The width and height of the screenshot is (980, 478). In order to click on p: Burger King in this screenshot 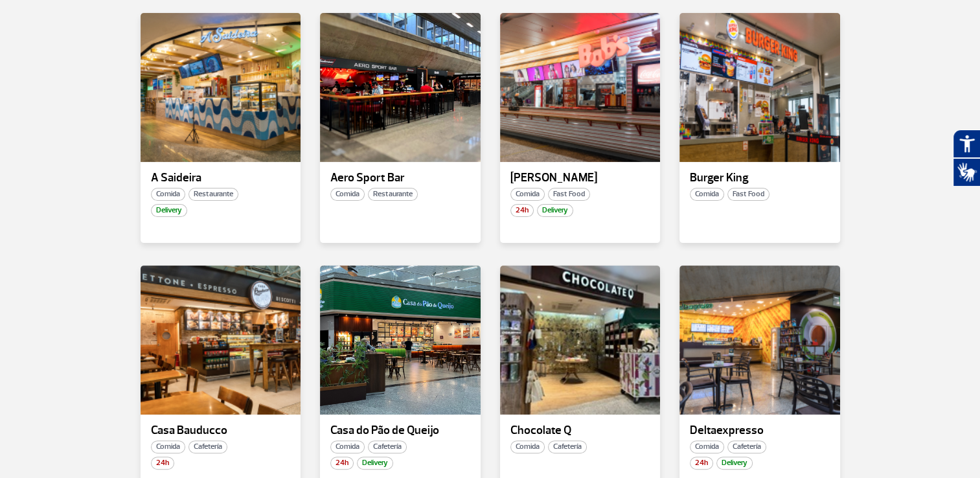, I will do `click(760, 178)`.